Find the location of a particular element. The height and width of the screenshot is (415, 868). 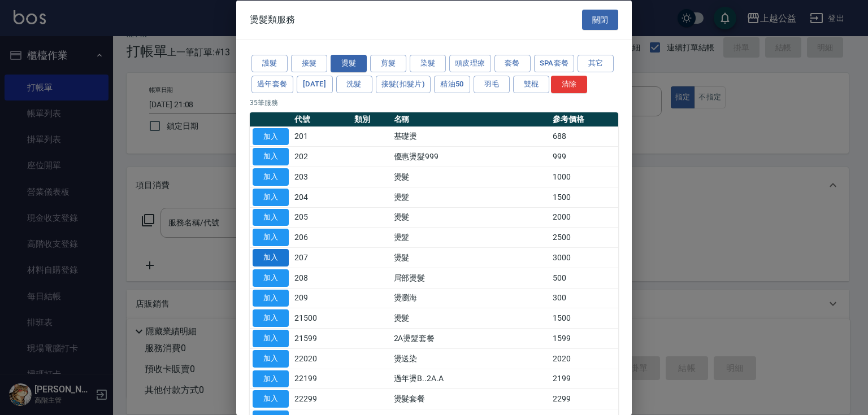

button: 精油50 is located at coordinates (452, 84).